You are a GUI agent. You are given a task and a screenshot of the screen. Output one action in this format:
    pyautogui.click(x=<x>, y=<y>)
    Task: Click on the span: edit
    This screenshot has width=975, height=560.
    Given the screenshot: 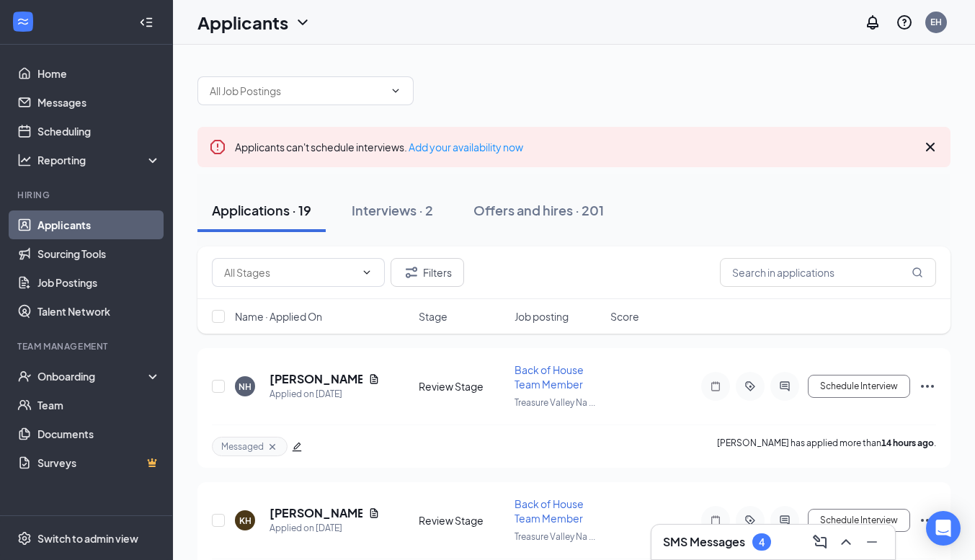 What is the action you would take?
    pyautogui.click(x=297, y=447)
    